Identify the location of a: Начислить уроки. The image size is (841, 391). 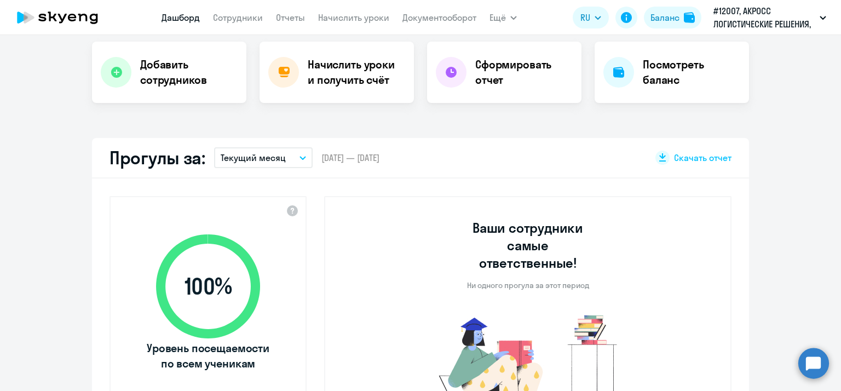
(354, 18).